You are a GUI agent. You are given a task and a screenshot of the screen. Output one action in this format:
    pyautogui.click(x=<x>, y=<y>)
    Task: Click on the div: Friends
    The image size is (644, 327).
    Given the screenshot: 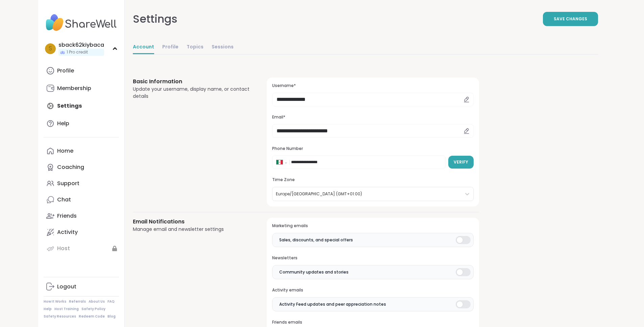 What is the action you would take?
    pyautogui.click(x=67, y=216)
    